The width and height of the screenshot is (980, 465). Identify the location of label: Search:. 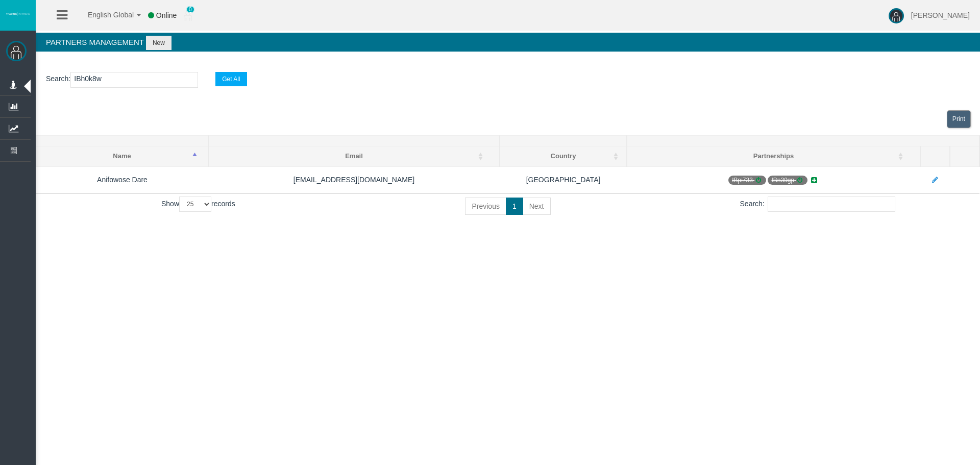
(818, 204).